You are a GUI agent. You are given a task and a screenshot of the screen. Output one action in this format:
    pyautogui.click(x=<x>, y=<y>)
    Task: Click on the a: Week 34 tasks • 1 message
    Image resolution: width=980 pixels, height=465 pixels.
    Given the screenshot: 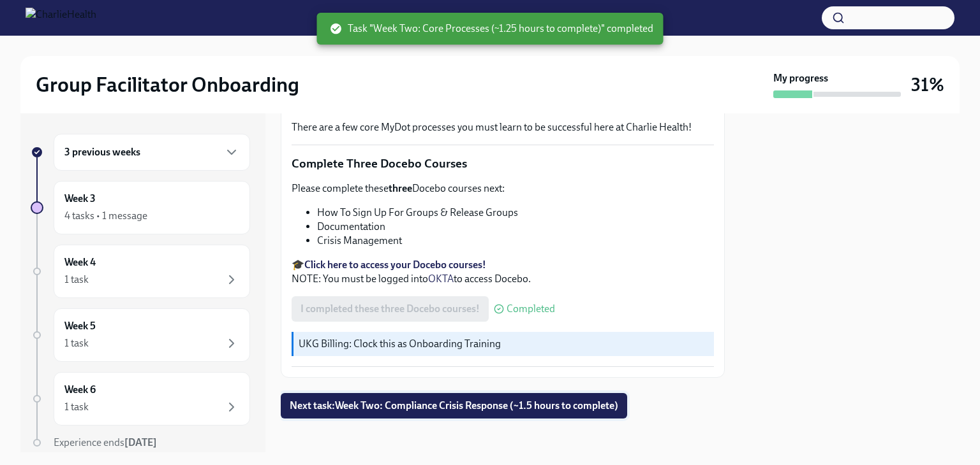 What is the action you would take?
    pyautogui.click(x=141, y=208)
    